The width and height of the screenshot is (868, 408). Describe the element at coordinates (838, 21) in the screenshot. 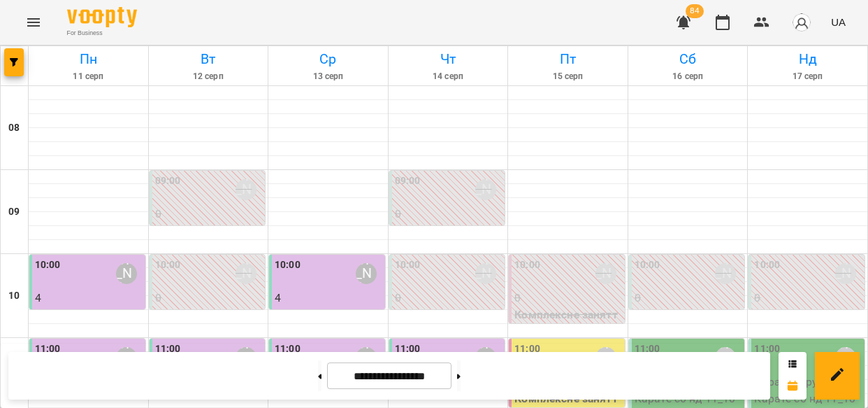

I see `span: UA` at that location.